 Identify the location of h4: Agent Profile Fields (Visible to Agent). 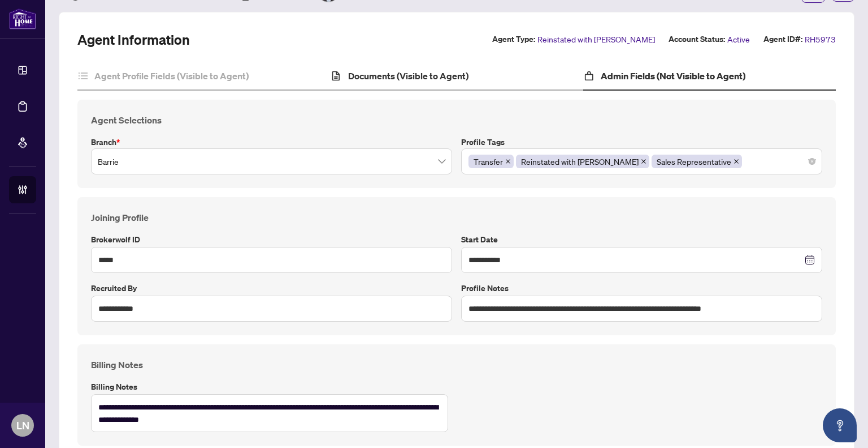
(171, 76).